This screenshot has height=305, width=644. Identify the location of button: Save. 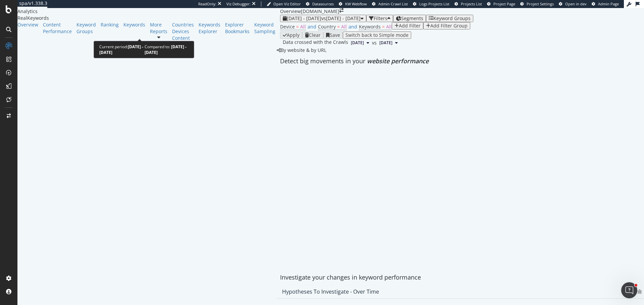
(333, 35).